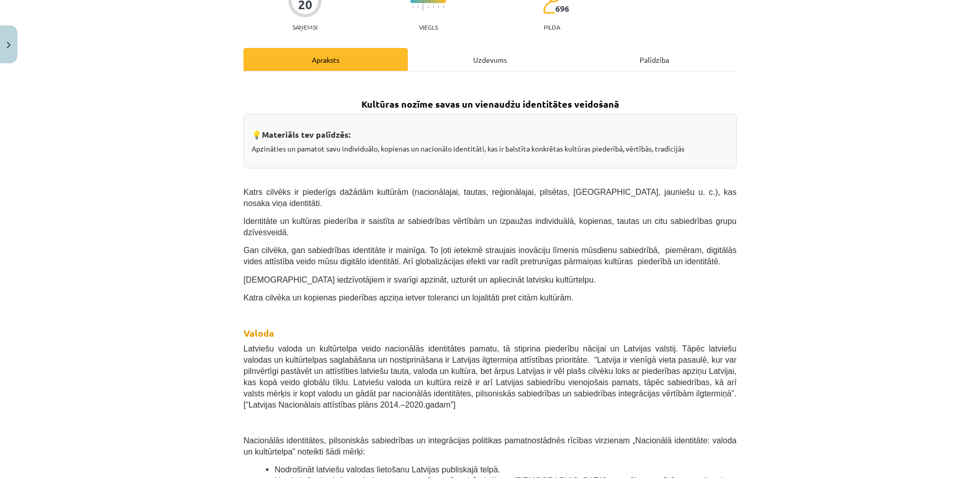 The image size is (980, 478). I want to click on span: Katrs cilvēks ir piederīgs dažādām kultūrām (nacionālajai, tautas, reģionālajai, pilsētas, [GEOGR..., so click(490, 198).